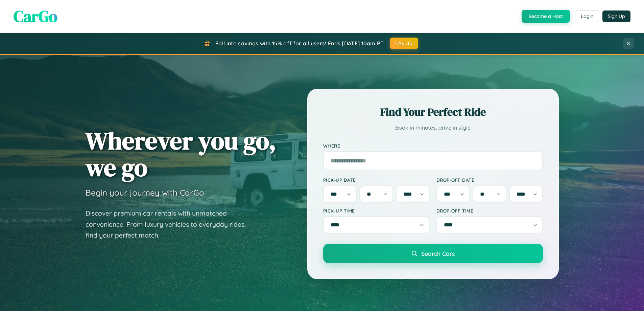 The width and height of the screenshot is (644, 311). I want to click on button: Search Cars, so click(433, 253).